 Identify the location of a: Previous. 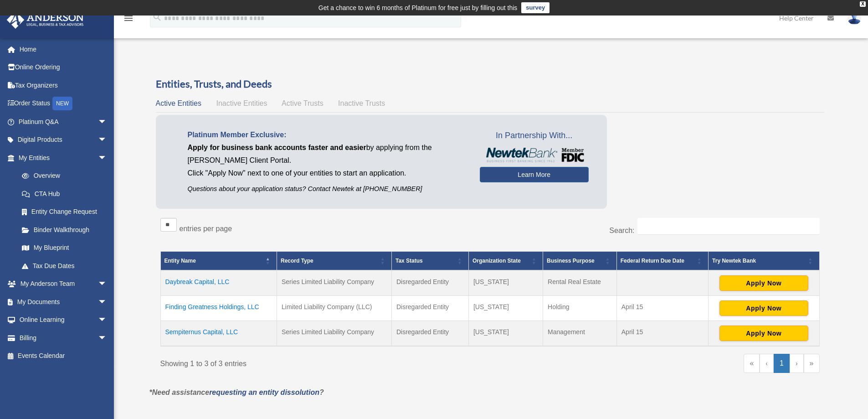
(767, 364).